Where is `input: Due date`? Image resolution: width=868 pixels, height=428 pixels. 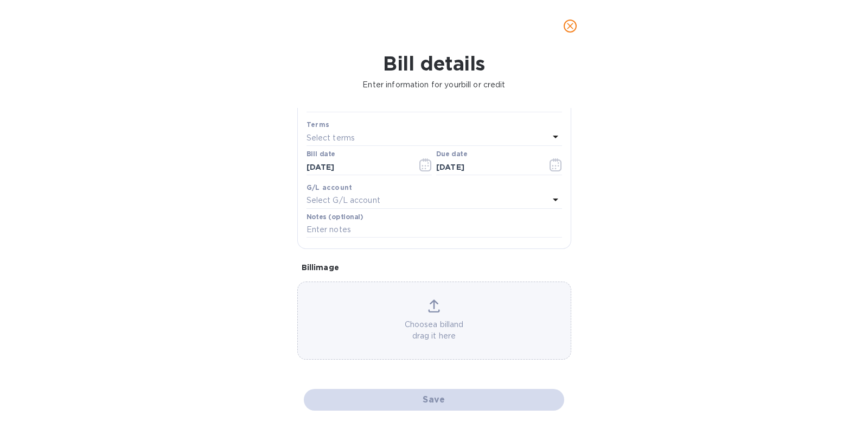
input: Due date is located at coordinates (488, 167).